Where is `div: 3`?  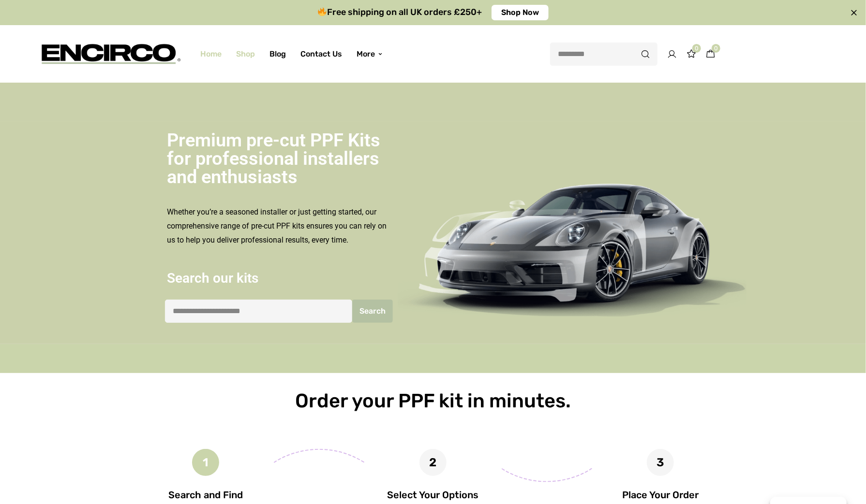 div: 3 is located at coordinates (660, 463).